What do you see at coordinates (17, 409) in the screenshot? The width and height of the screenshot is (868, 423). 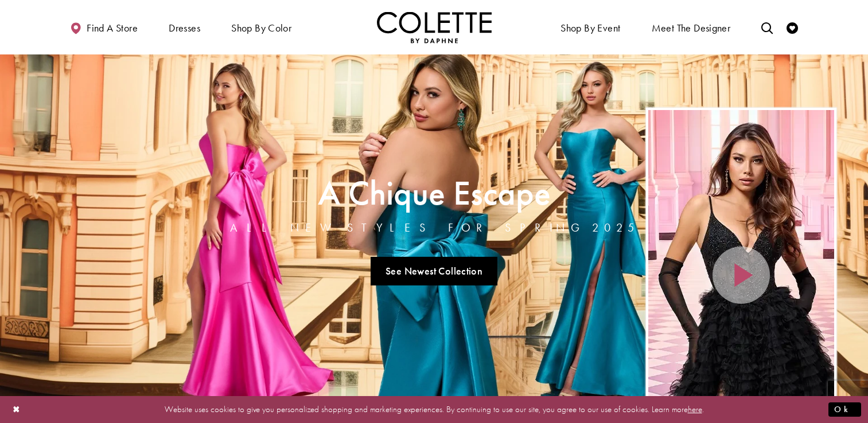 I see `button: Close Dialog` at bounding box center [17, 409].